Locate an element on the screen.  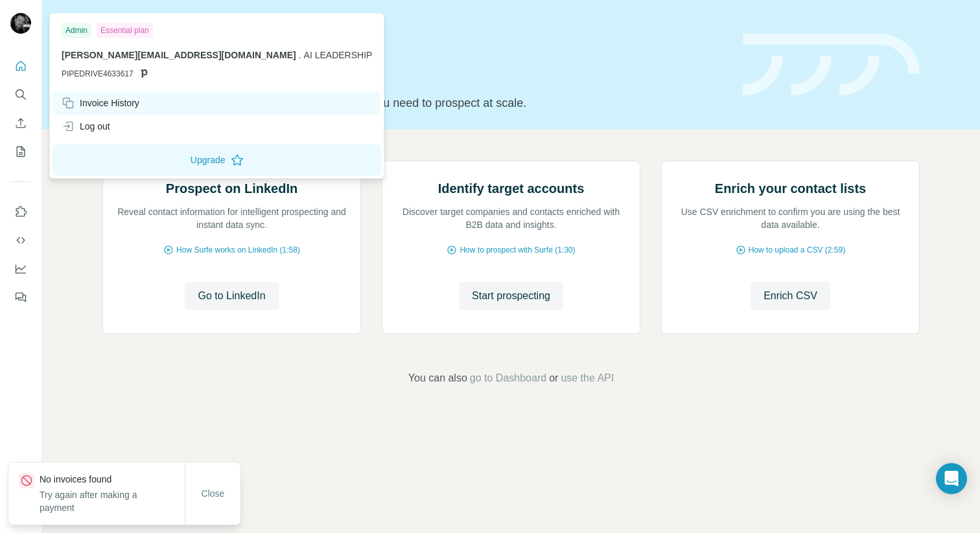
button: My lists is located at coordinates (20, 152).